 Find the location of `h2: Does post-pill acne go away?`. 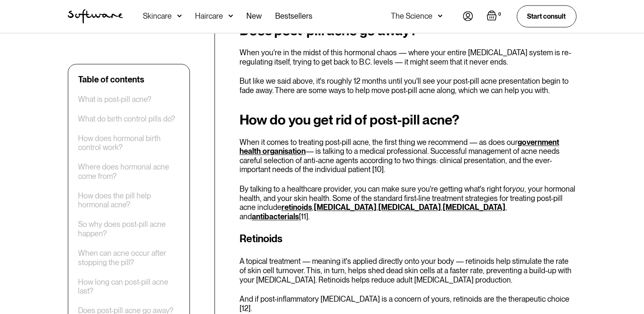

h2: Does post-pill acne go away? is located at coordinates (408, 31).